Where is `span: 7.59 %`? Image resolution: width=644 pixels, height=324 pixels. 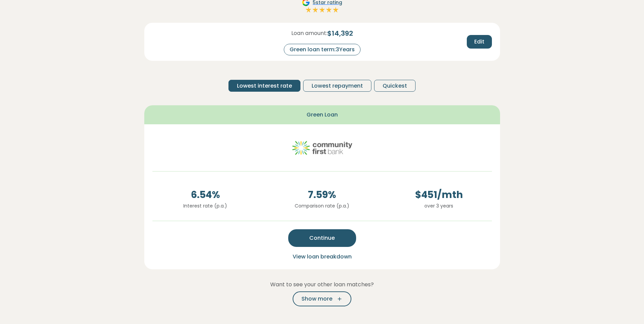 span: 7.59 % is located at coordinates (322, 195).